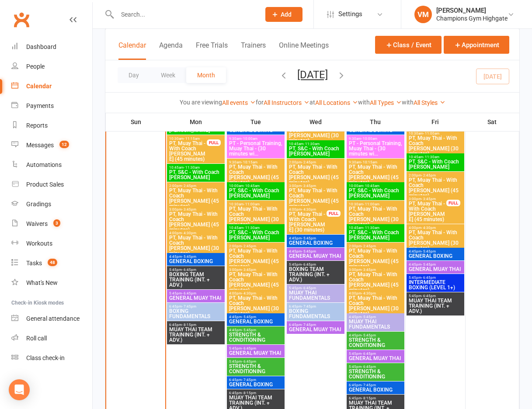  I want to click on a: People, so click(51, 66).